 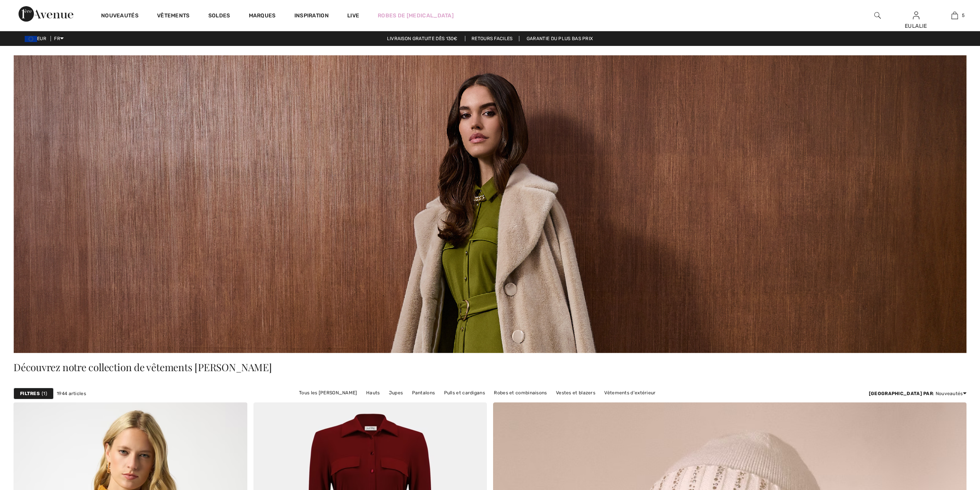 What do you see at coordinates (311, 16) in the screenshot?
I see `span: Inspiration` at bounding box center [311, 16].